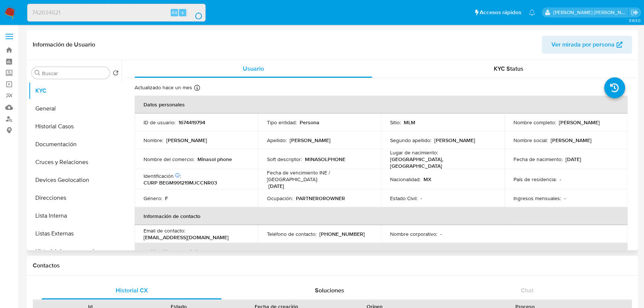 The width and height of the screenshot is (644, 308). I want to click on p: Estado Civil :, so click(404, 198).